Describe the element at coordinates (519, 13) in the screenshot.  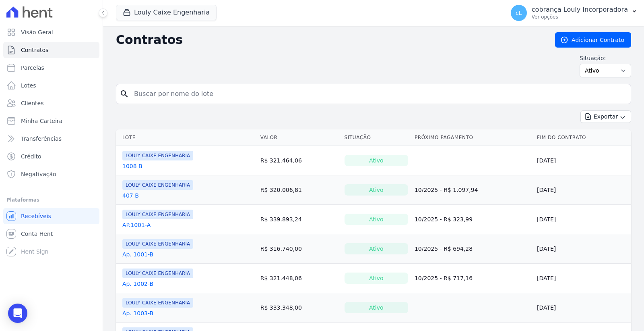
I see `span: cL` at that location.